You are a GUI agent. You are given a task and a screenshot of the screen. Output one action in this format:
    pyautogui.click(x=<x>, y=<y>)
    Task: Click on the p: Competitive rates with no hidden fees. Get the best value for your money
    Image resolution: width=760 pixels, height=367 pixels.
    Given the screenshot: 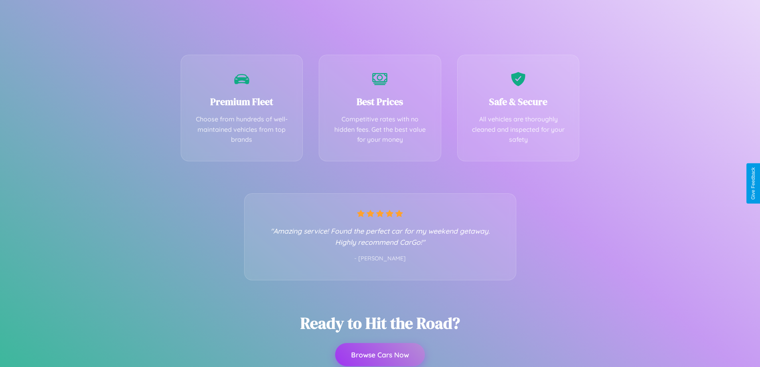 What is the action you would take?
    pyautogui.click(x=380, y=129)
    